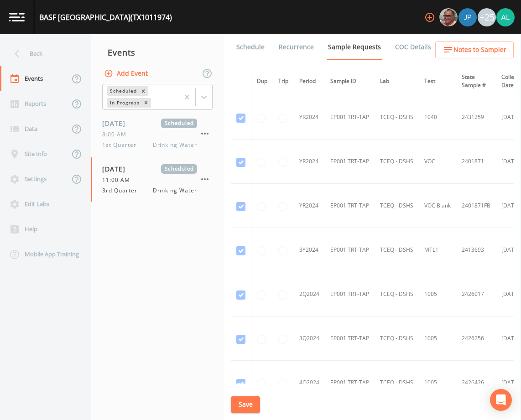 The width and height of the screenshot is (521, 420). What do you see at coordinates (413, 47) in the screenshot?
I see `a: COC Details` at bounding box center [413, 47].